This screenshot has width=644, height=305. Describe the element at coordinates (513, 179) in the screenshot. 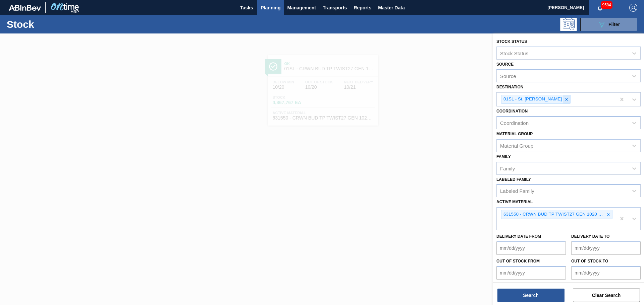

I see `label: Labeled Family` at that location.